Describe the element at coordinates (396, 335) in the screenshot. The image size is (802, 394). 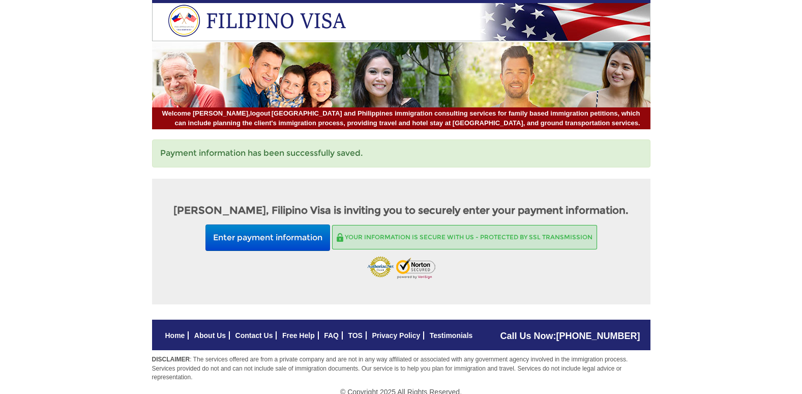
I see `a: Privacy Policy` at that location.